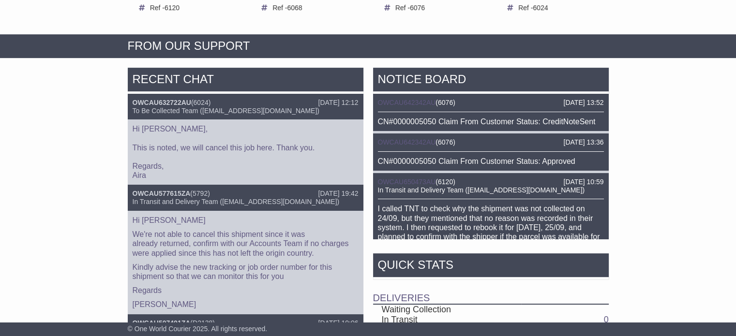 This screenshot has width=736, height=336. I want to click on td: Waiting Collection, so click(447, 310).